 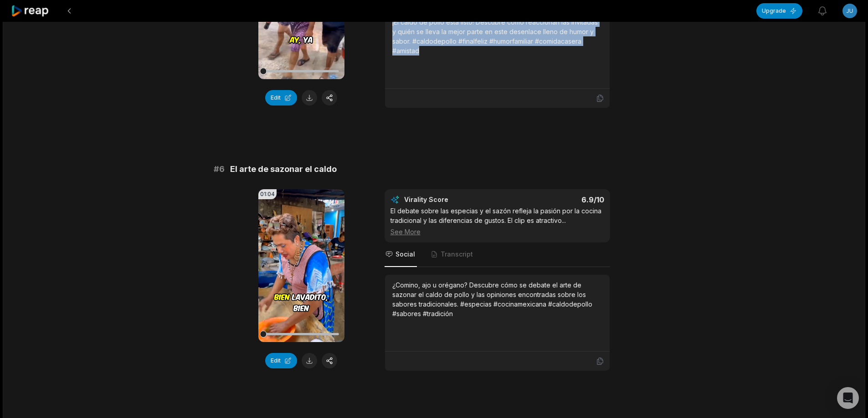 What do you see at coordinates (554, 200) in the screenshot?
I see `div: 6.9 /10` at bounding box center [554, 200].